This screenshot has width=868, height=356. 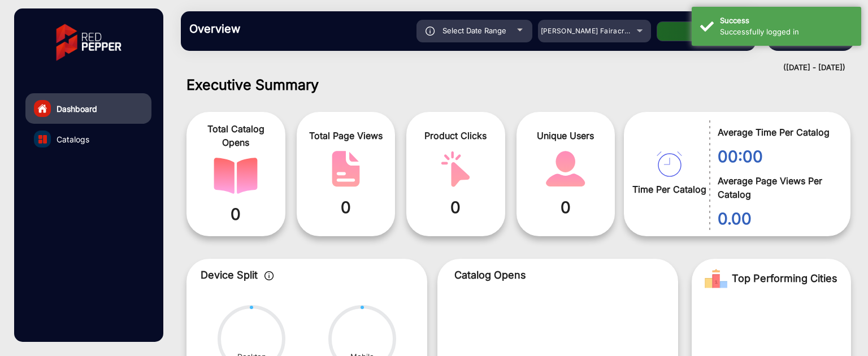 What do you see at coordinates (269, 29) in the screenshot?
I see `h3: Overview` at bounding box center [269, 29].